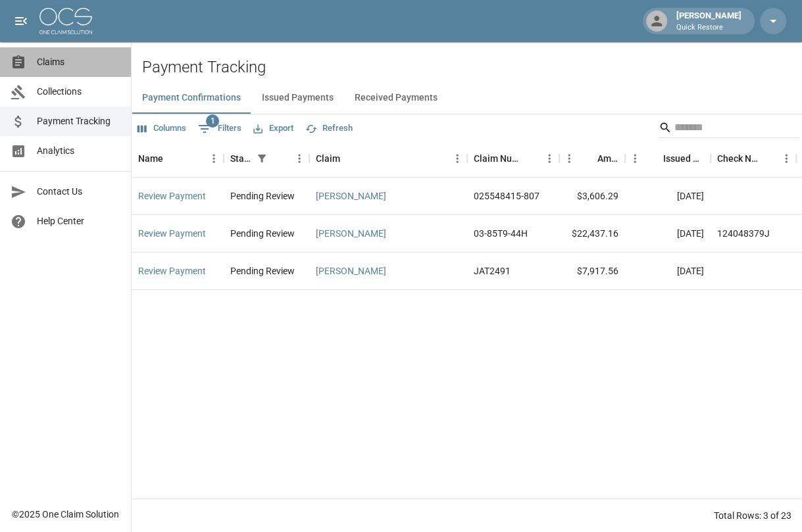 The width and height of the screenshot is (802, 532). What do you see at coordinates (65, 515) in the screenshot?
I see `div: © 2025 One Claim Solution` at bounding box center [65, 515].